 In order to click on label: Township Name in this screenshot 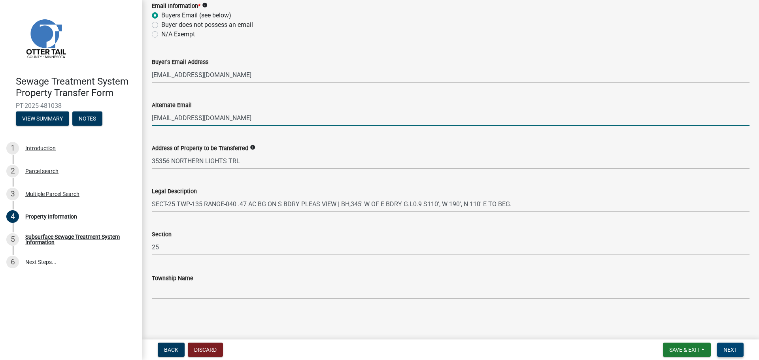, I will do `click(172, 279)`.